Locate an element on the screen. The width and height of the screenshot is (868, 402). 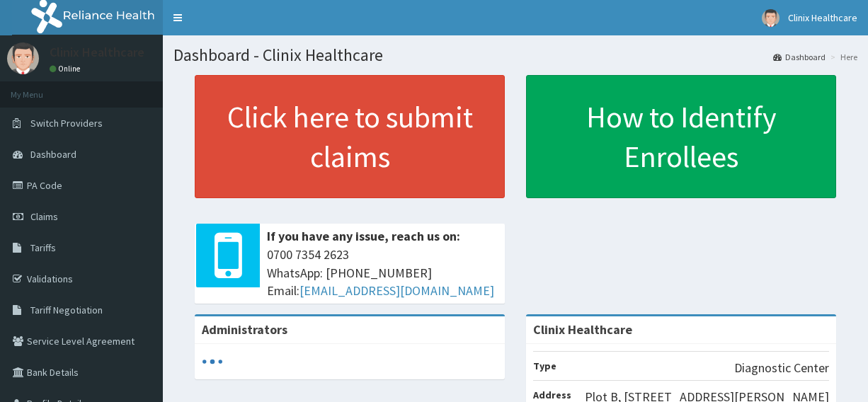
span: Tariff Negotiation is located at coordinates (66, 310).